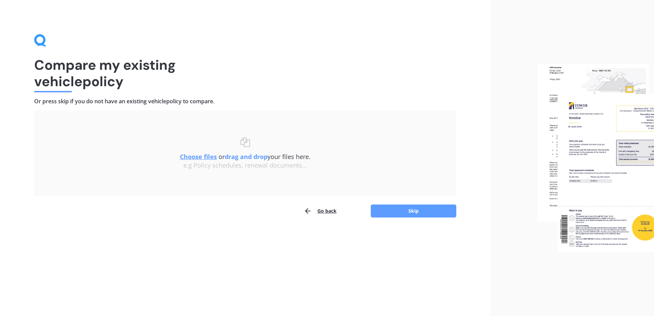 This screenshot has height=316, width=654. Describe the element at coordinates (245, 157) in the screenshot. I see `span: or your files here.` at that location.